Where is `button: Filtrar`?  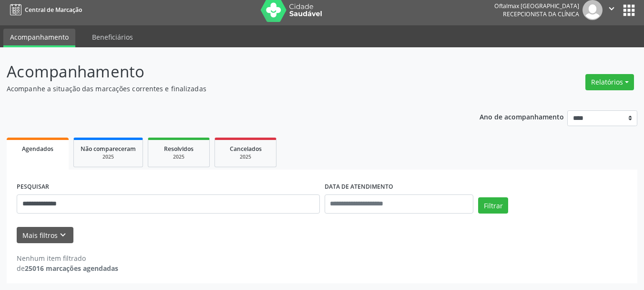
button: Filtrar is located at coordinates (493, 205).